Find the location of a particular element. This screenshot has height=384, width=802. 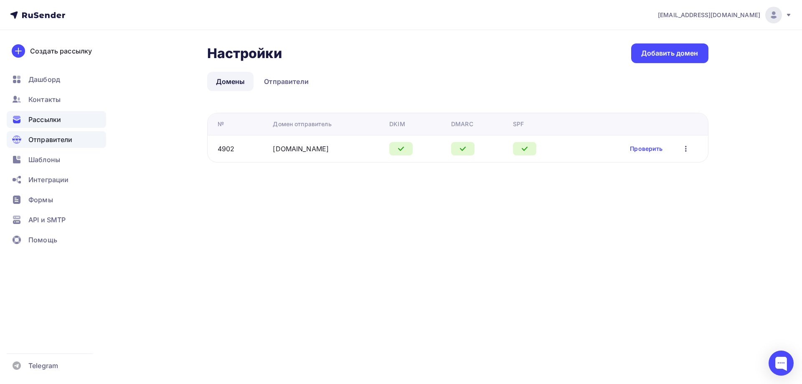

span: Отправители is located at coordinates (51, 139).